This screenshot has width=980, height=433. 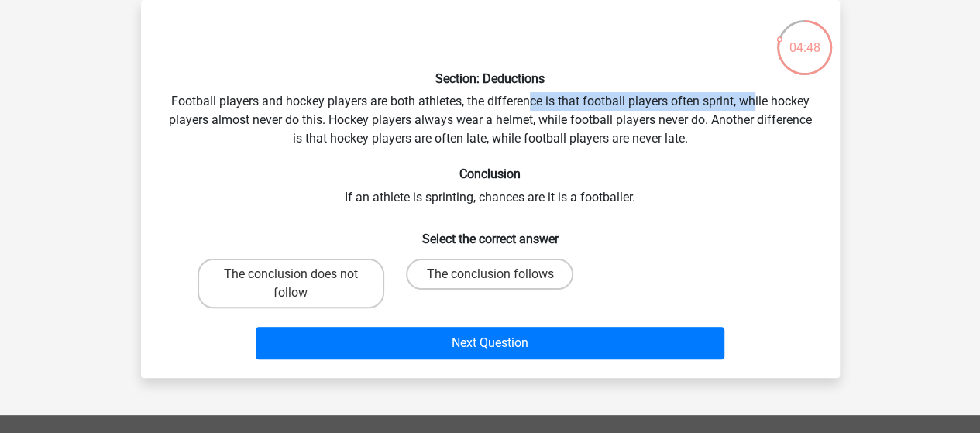 What do you see at coordinates (804, 38) in the screenshot?
I see `div: 04:48` at bounding box center [804, 38].